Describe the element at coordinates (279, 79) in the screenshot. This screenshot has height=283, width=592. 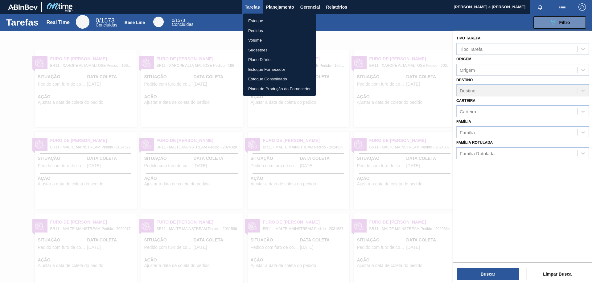
I see `li: Estoque Consolidado` at that location.